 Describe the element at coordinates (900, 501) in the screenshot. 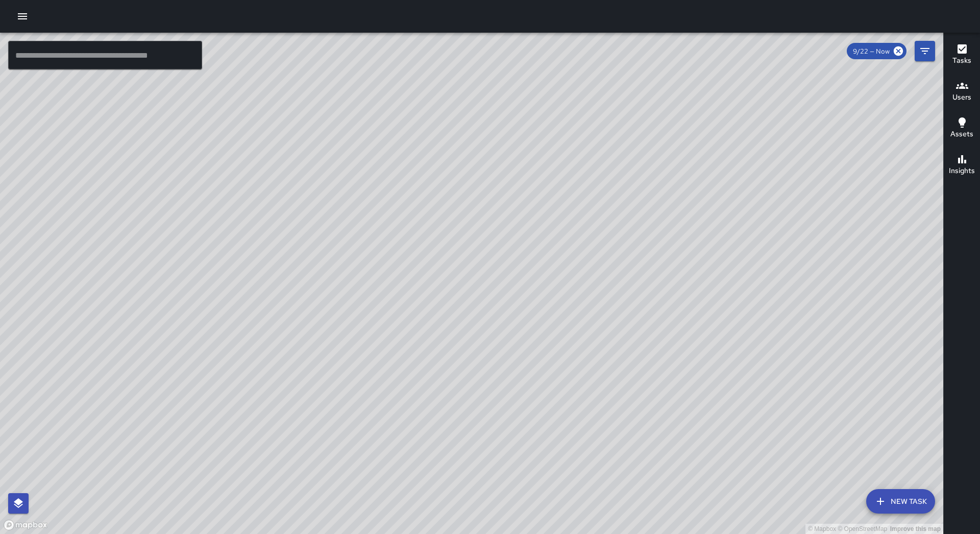

I see `button: New Task` at that location.